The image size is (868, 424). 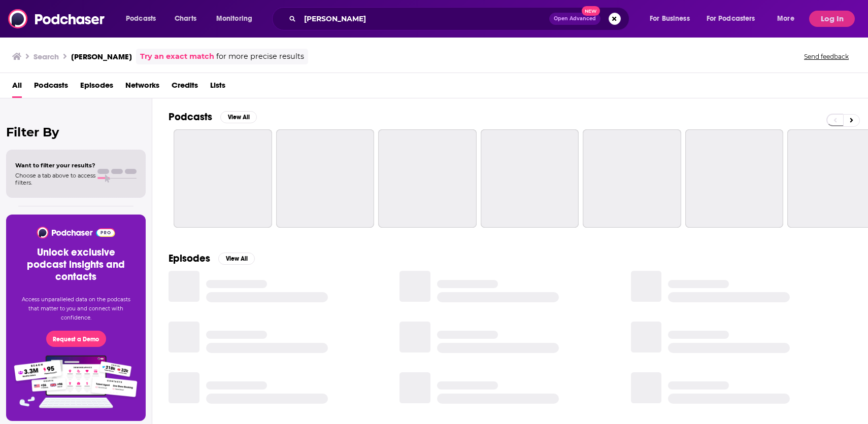 What do you see at coordinates (234, 19) in the screenshot?
I see `span: Monitoring` at bounding box center [234, 19].